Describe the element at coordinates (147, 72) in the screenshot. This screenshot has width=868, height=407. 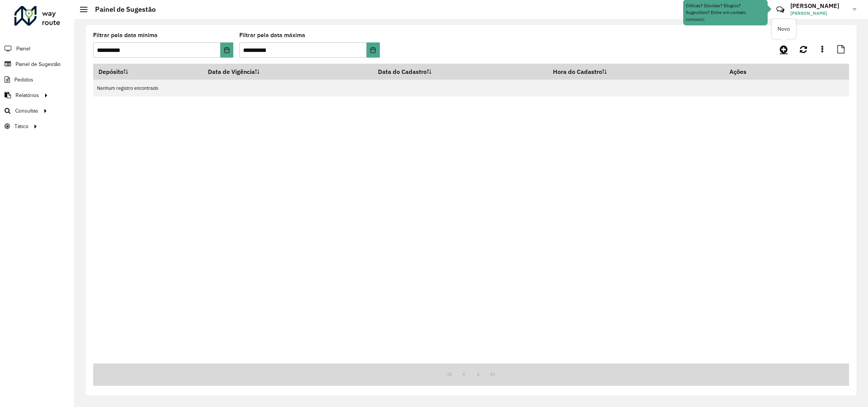
I see `th: Depósito` at that location.